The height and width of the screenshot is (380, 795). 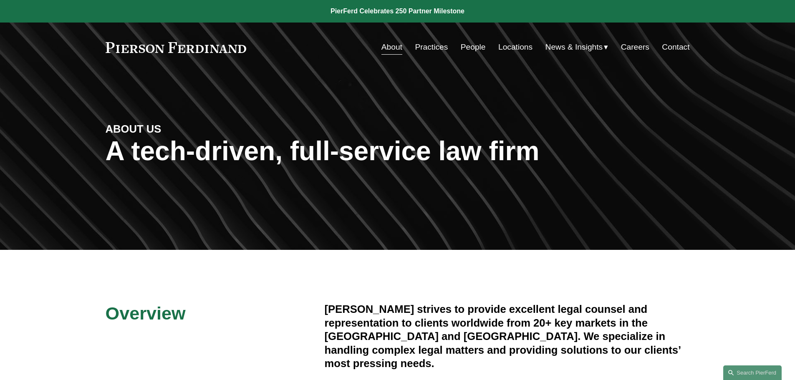 What do you see at coordinates (431, 47) in the screenshot?
I see `a: Practices` at bounding box center [431, 47].